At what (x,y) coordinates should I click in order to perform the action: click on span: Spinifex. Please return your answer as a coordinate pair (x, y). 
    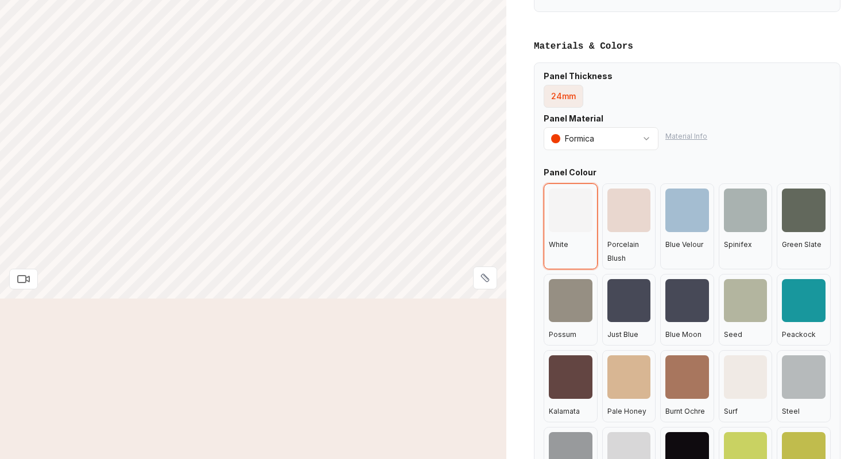
    Looking at the image, I should click on (737, 244).